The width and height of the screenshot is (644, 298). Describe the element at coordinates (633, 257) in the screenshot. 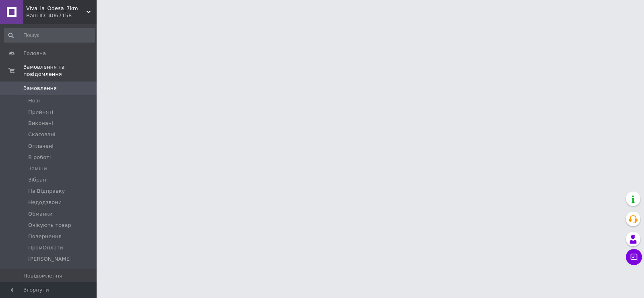

I see `button: Чат з покупцем` at that location.